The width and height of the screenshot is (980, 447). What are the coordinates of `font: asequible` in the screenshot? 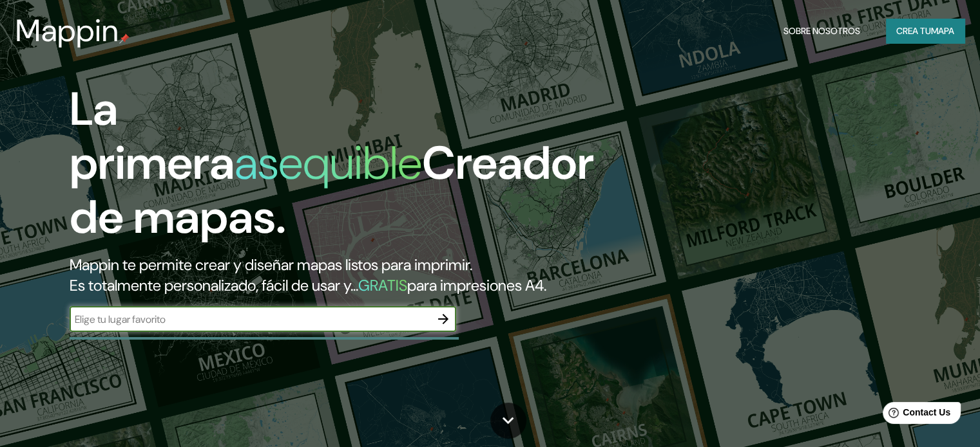 It's located at (328, 163).